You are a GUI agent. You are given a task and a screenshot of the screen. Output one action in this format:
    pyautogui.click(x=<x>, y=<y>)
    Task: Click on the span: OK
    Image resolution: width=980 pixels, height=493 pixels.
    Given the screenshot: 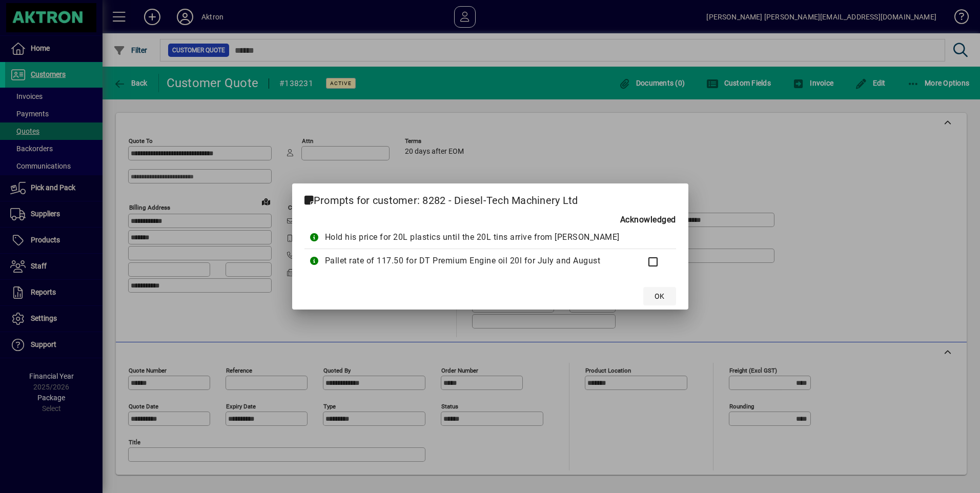 What is the action you would take?
    pyautogui.click(x=659, y=296)
    